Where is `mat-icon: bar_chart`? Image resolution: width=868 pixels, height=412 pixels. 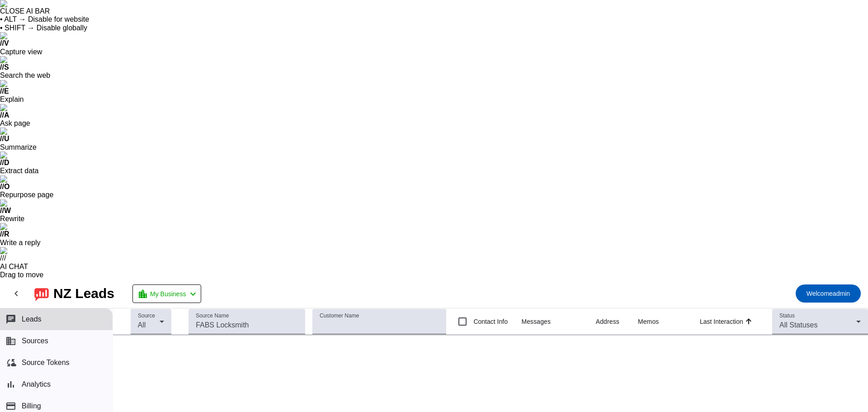 mat-icon: bar_chart is located at coordinates (11, 384).